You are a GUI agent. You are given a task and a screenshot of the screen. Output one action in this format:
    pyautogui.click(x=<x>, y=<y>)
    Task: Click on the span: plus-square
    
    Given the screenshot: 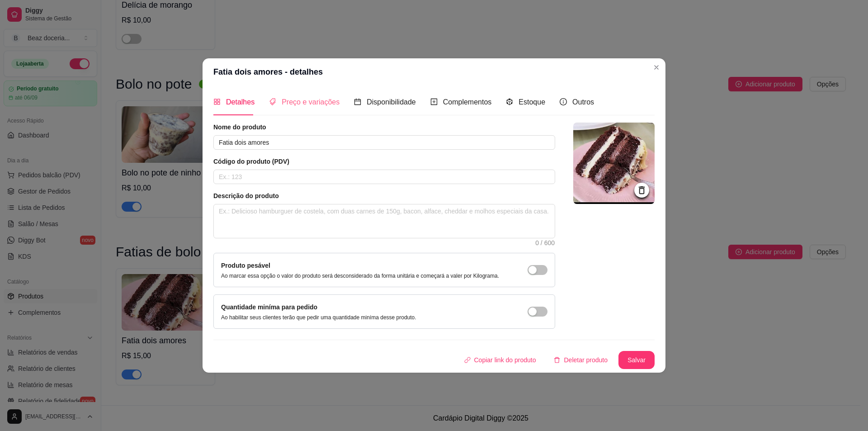 What is the action you would take?
    pyautogui.click(x=434, y=102)
    